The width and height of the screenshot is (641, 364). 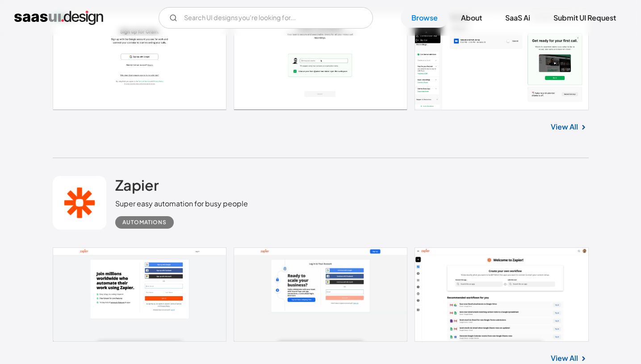 I want to click on h2: Zapier, so click(x=137, y=185).